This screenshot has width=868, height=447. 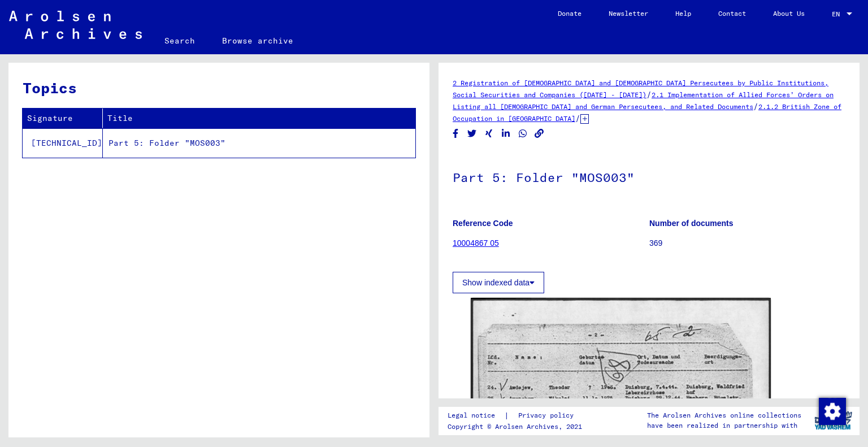 I want to click on a: 10004867 05, so click(x=476, y=243).